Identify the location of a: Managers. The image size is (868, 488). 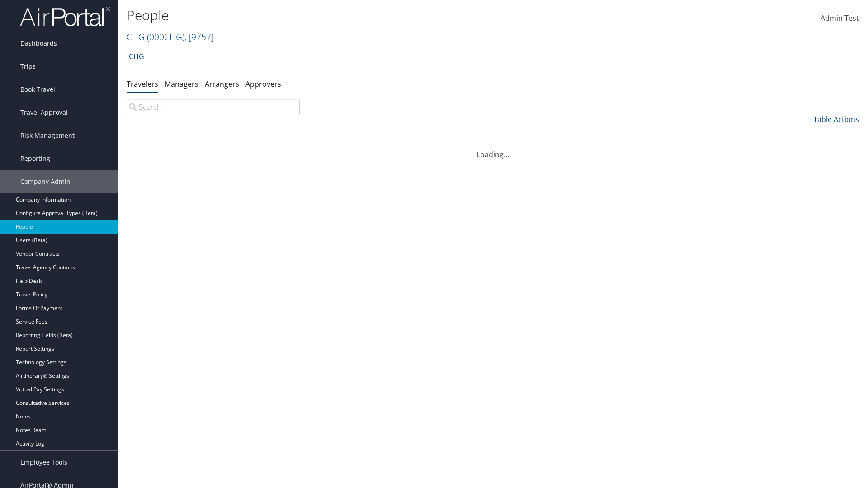
(181, 84).